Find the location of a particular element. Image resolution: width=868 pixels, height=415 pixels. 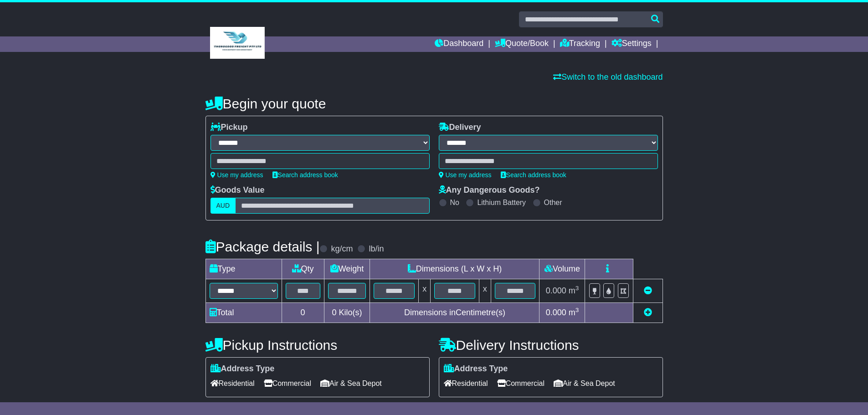

h4: Begin your quote is located at coordinates (435, 103).